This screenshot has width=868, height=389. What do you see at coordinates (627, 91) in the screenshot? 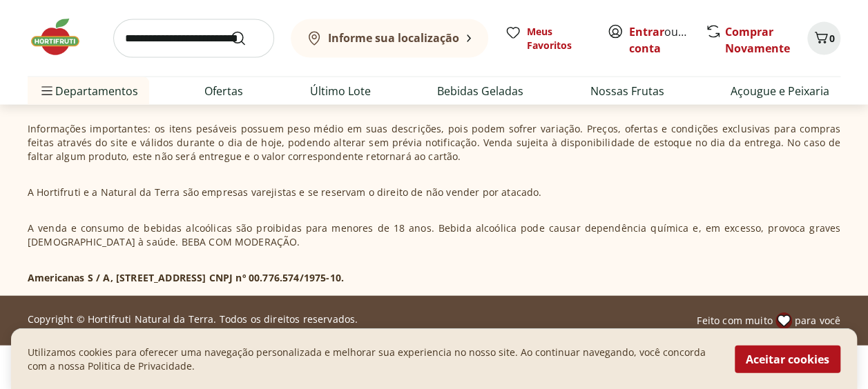
I see `a: Nossas Frutas` at bounding box center [627, 91].